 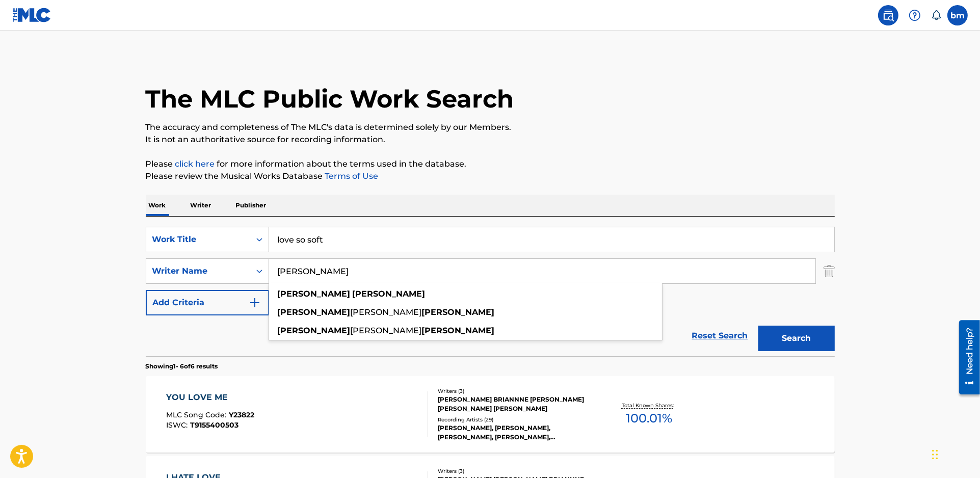 What do you see at coordinates (888, 15) in the screenshot?
I see `img: search` at bounding box center [888, 15].